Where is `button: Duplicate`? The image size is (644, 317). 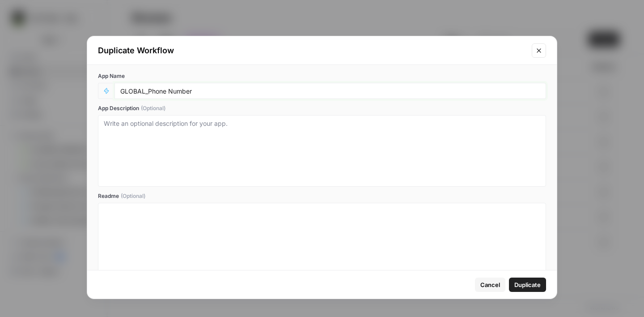
button: Duplicate is located at coordinates (528, 284).